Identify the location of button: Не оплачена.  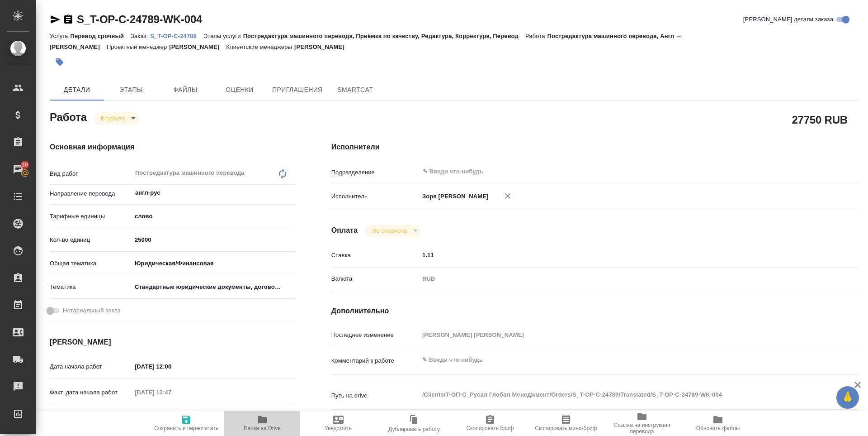
(389, 230).